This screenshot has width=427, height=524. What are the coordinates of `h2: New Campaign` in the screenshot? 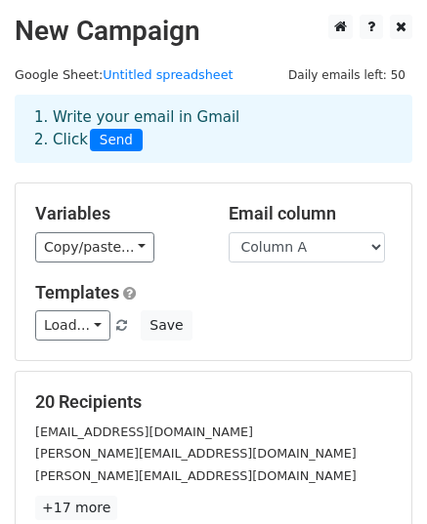 It's located at (213, 31).